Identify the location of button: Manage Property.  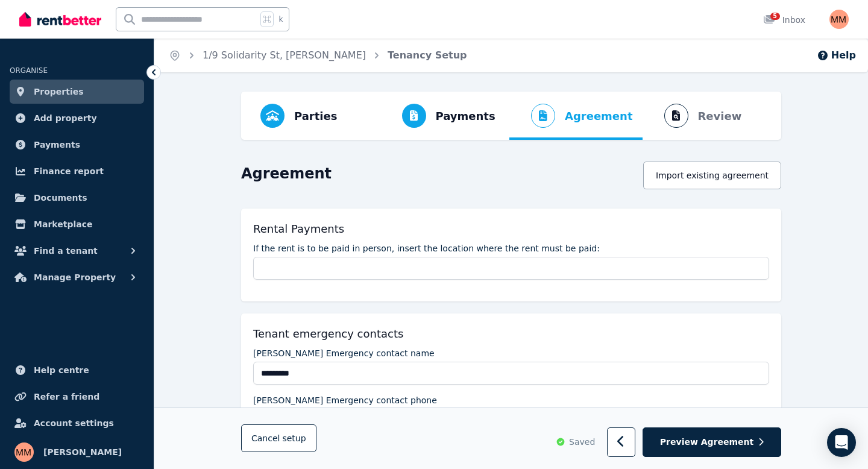
(76, 277).